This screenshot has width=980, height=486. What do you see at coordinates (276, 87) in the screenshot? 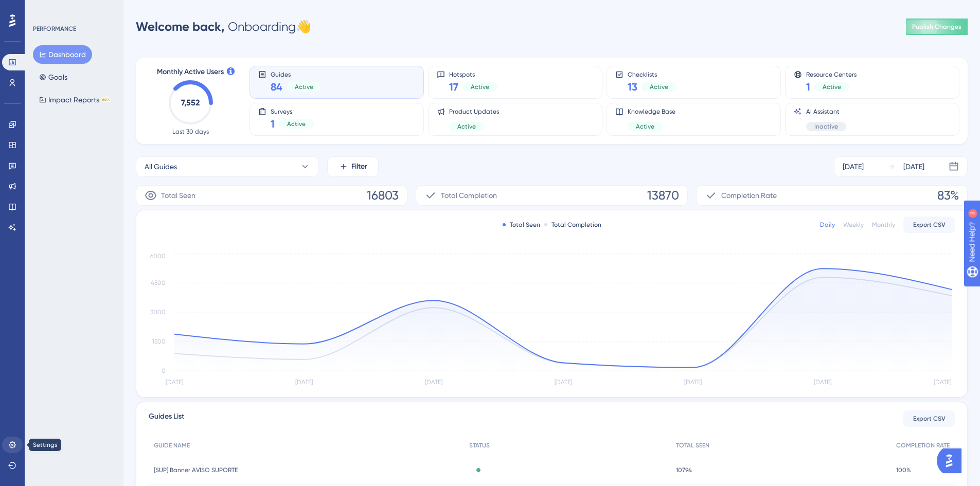
I see `span: 84` at bounding box center [276, 87].